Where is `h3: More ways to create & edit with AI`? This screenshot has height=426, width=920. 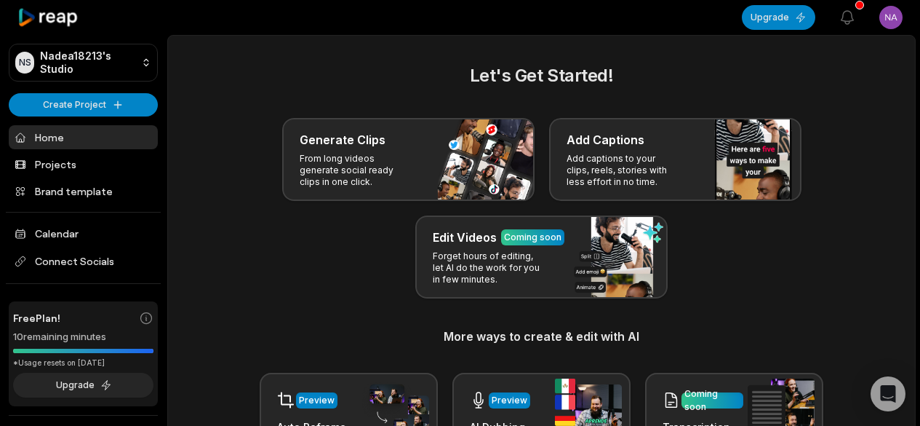
h3: More ways to create & edit with AI is located at coordinates (541, 336).